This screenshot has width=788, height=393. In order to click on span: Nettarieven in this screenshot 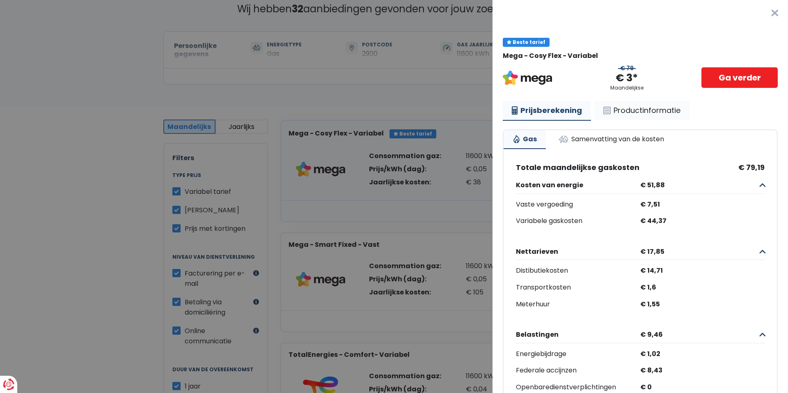, I will do `click(576, 251)`.